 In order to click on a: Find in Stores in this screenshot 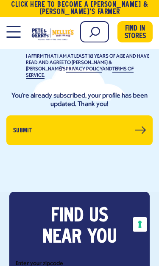, I will do `click(135, 32)`.